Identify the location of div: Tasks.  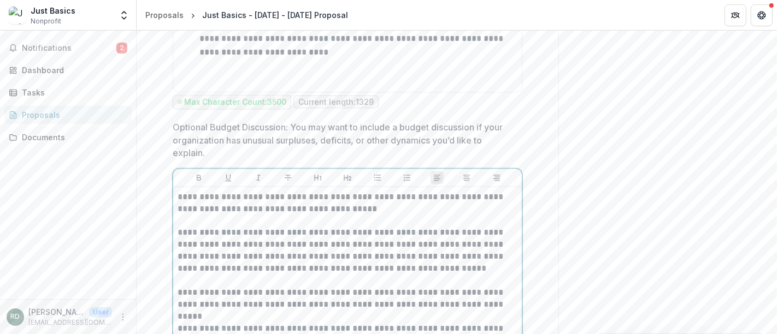
(72, 92).